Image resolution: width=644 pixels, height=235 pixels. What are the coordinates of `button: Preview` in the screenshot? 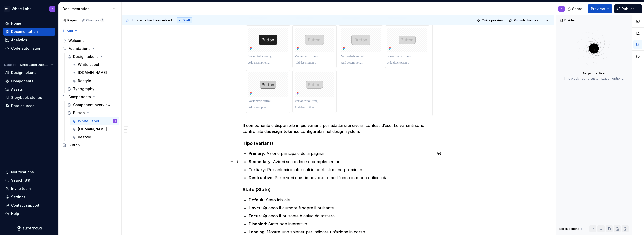 It's located at (600, 9).